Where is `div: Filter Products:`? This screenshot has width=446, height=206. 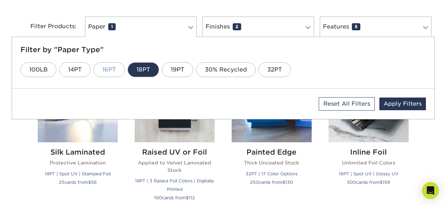 div: Filter Products: is located at coordinates (47, 27).